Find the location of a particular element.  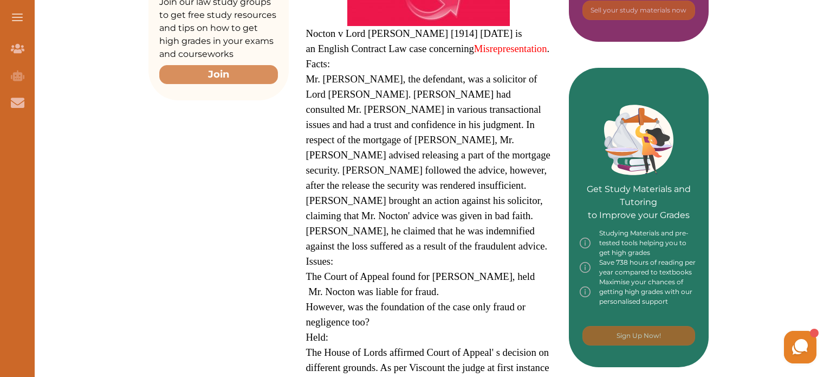

span: However, was the foundation of the case only fraud or negligence too? is located at coordinates (416, 314).